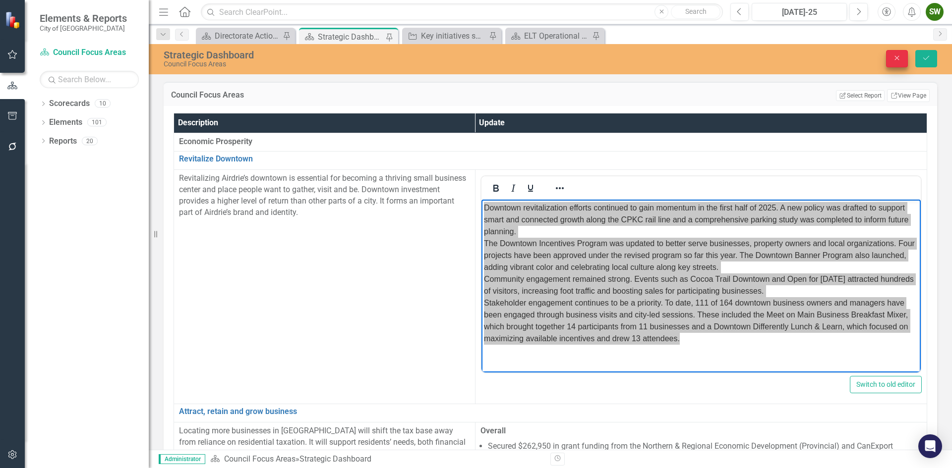  Describe the element at coordinates (89, 79) in the screenshot. I see `input: Search Below...` at that location.